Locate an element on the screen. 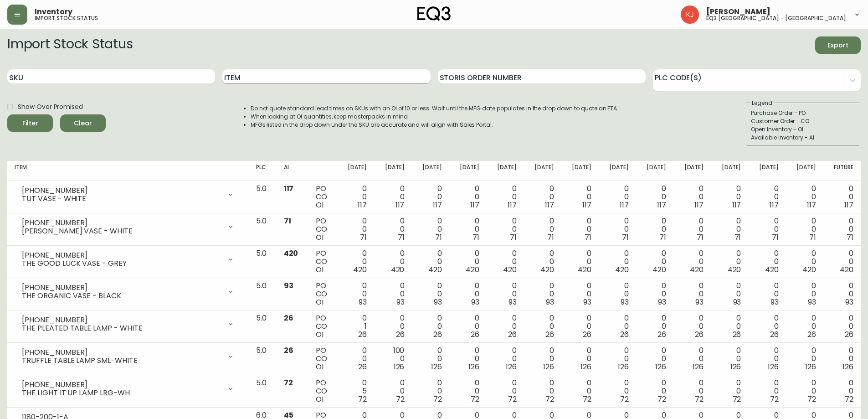 Image resolution: width=868 pixels, height=419 pixels. div: Open Inventory - OI is located at coordinates (803, 130).